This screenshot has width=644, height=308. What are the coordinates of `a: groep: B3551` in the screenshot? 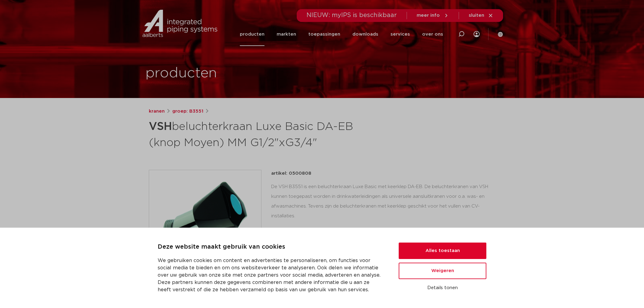 It's located at (187, 111).